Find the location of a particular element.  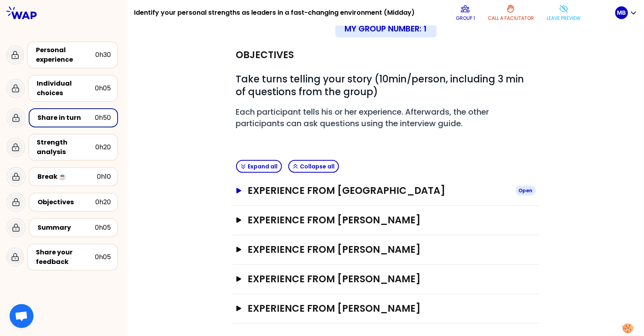

button: Expand all is located at coordinates (259, 167).